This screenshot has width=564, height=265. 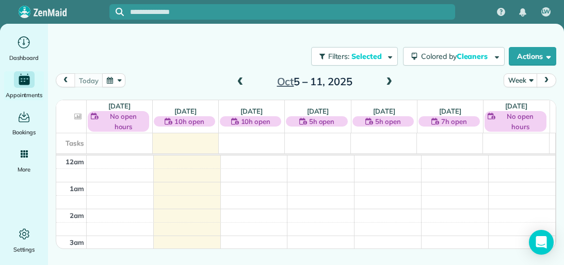 What do you see at coordinates (24, 132) in the screenshot?
I see `span: Bookings` at bounding box center [24, 132].